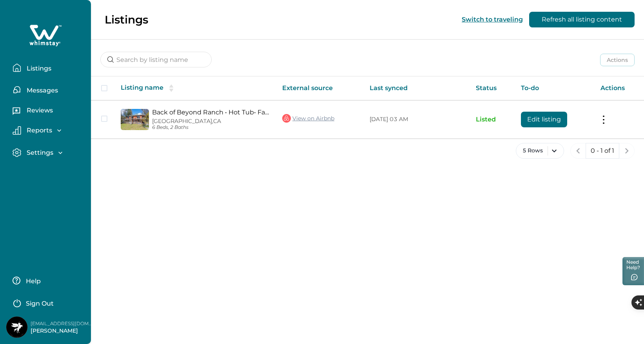  What do you see at coordinates (602, 151) in the screenshot?
I see `p: 0 - 1 of 1` at bounding box center [602, 151].